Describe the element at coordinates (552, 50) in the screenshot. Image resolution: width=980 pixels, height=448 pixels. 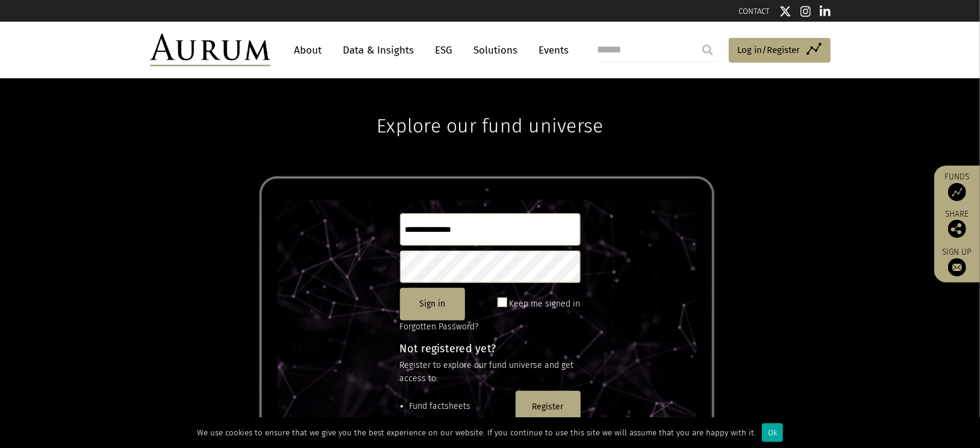
I see `a: Events` at that location.